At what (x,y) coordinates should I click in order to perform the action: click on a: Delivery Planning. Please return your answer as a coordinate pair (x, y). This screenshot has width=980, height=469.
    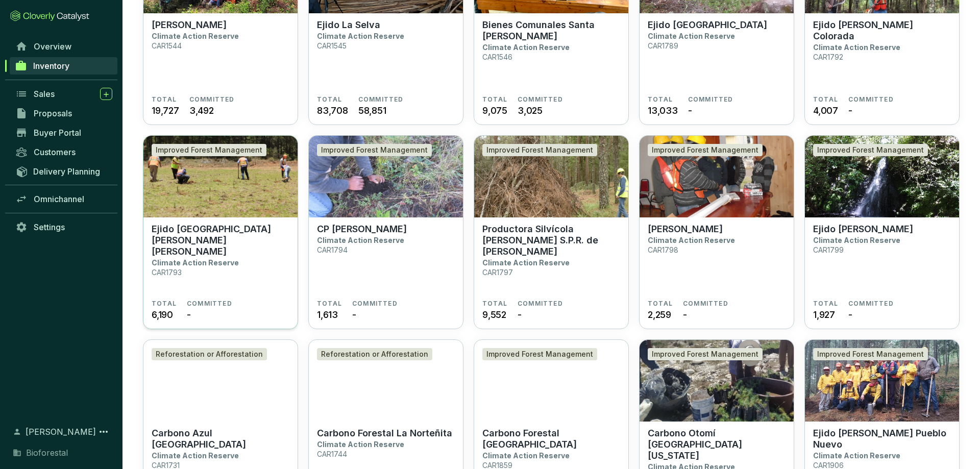
    Looking at the image, I should click on (64, 170).